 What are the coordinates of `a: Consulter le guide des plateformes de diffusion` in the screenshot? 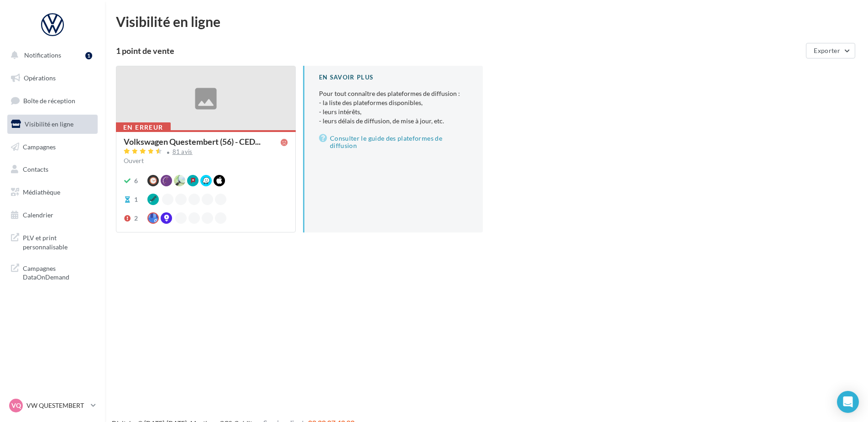 It's located at (394, 142).